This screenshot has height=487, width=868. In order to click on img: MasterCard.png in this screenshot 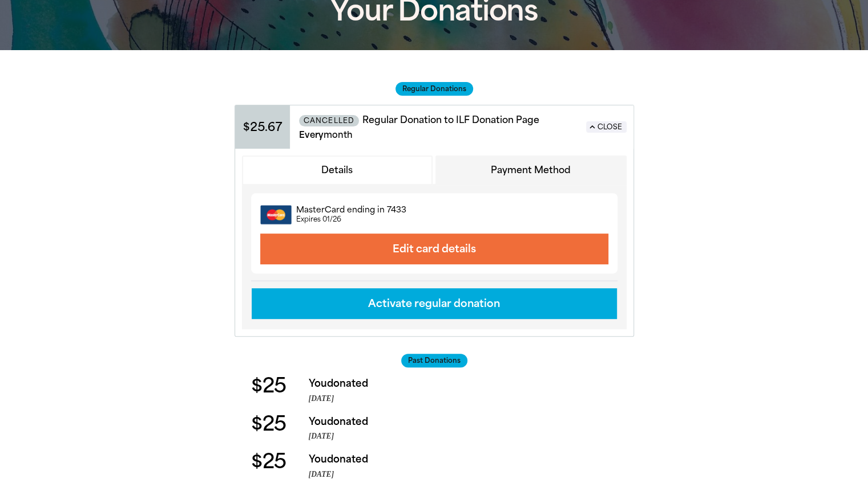, I will do `click(275, 215)`.